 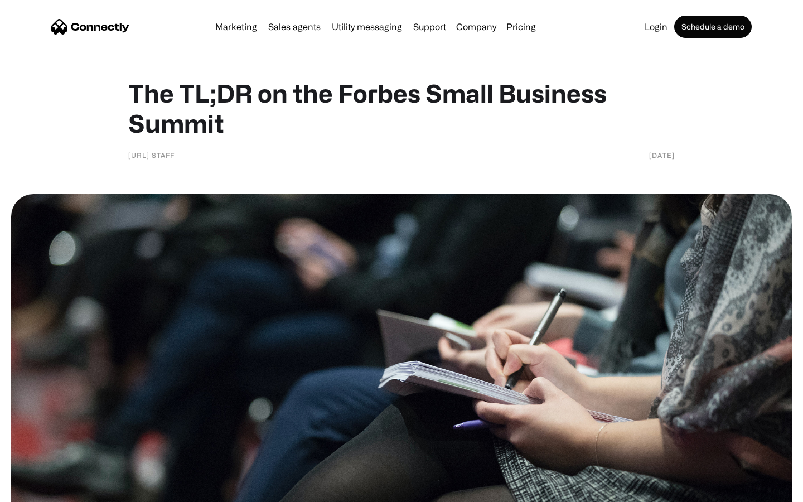 I want to click on a: Support, so click(x=429, y=27).